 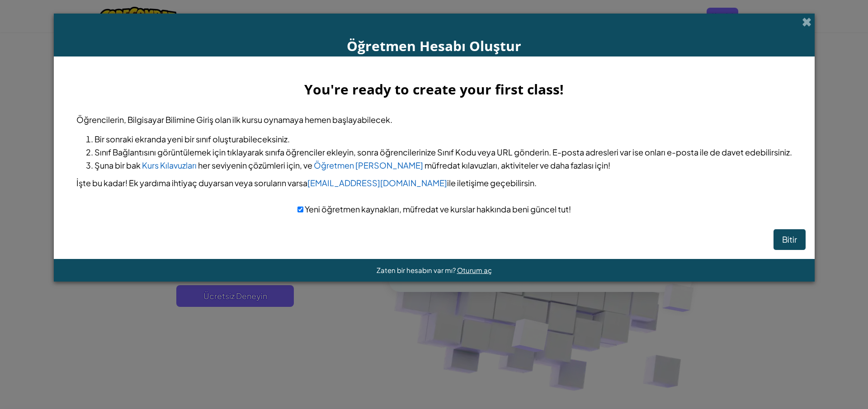 I want to click on h3: You're ready to create your first class!, so click(x=434, y=89).